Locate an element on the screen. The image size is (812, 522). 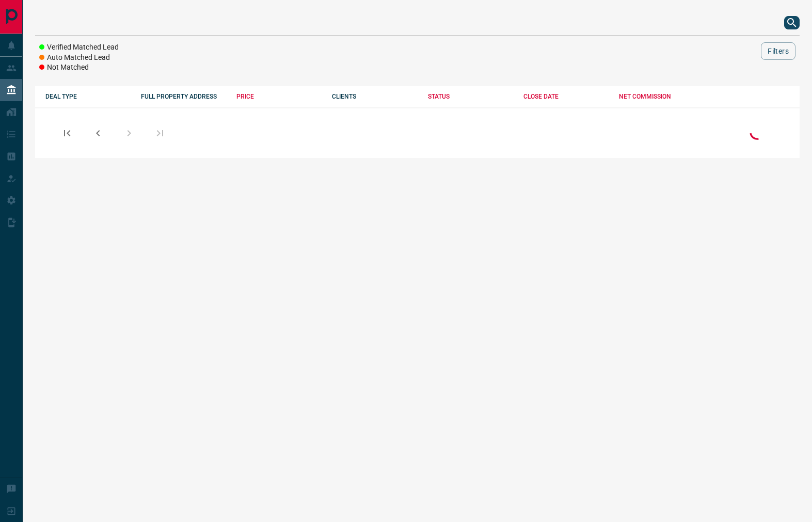
button: search button is located at coordinates (792, 23).